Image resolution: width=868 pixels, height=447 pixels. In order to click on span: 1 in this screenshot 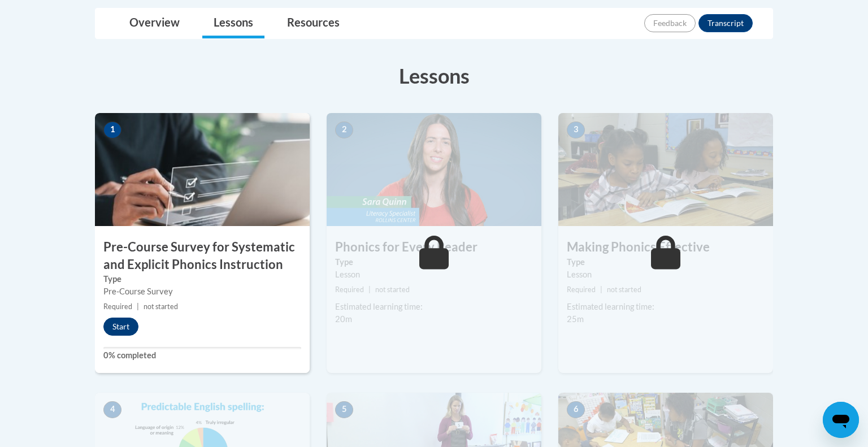, I will do `click(112, 130)`.